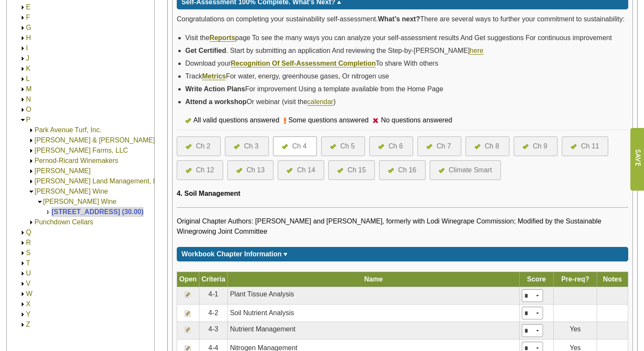 The image size is (644, 351). I want to click on a: Ch 11, so click(585, 146).